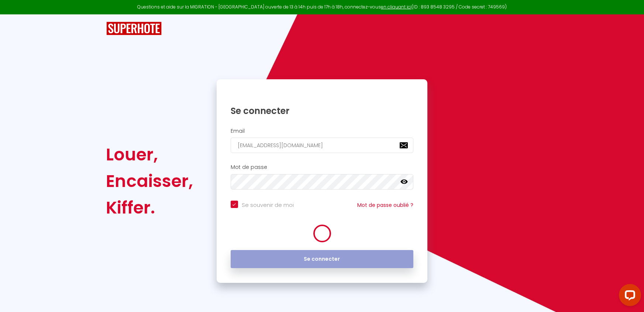  What do you see at coordinates (134, 28) in the screenshot?
I see `img: SuperHote logo` at bounding box center [134, 28].